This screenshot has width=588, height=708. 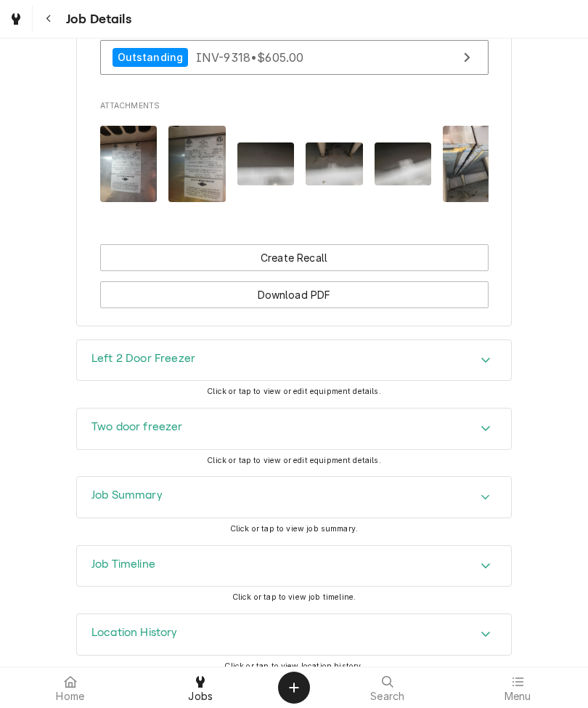 What do you see at coordinates (128, 495) in the screenshot?
I see `h3: Job Summary` at bounding box center [128, 495].